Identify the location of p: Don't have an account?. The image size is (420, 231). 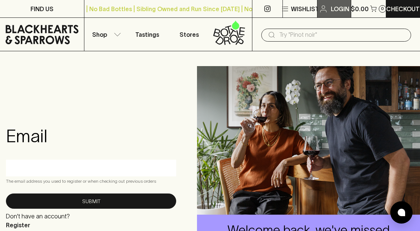
(38, 216).